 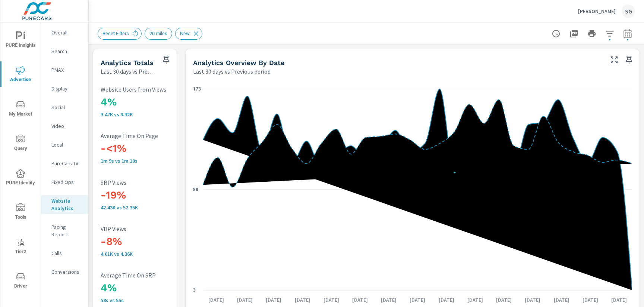 I want to click on p: Average Time On Page, so click(x=150, y=136).